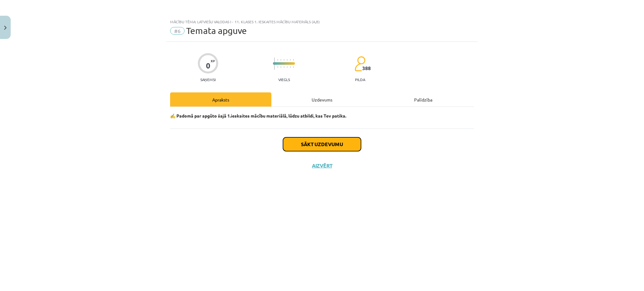 The height and width of the screenshot is (291, 644). I want to click on span: XP, so click(212, 61).